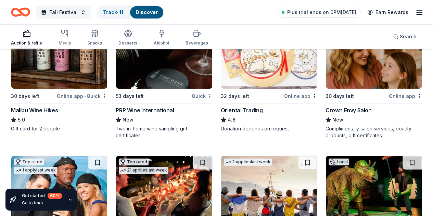 Image resolution: width=433 pixels, height=216 pixels. Describe the element at coordinates (36, 170) in the screenshot. I see `div: 1 apply last week` at that location.